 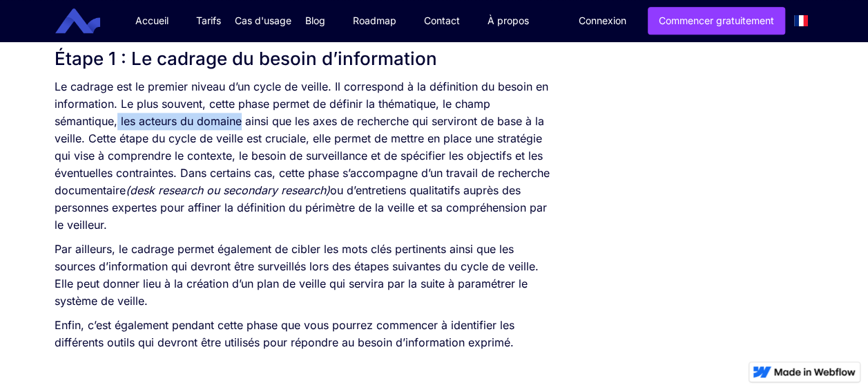 What do you see at coordinates (228, 190) in the screenshot?
I see `em: (desk research ou secondary research)` at bounding box center [228, 190].